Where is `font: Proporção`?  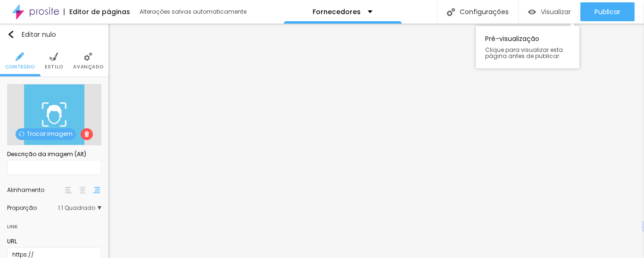
font: Proporção is located at coordinates (22, 208).